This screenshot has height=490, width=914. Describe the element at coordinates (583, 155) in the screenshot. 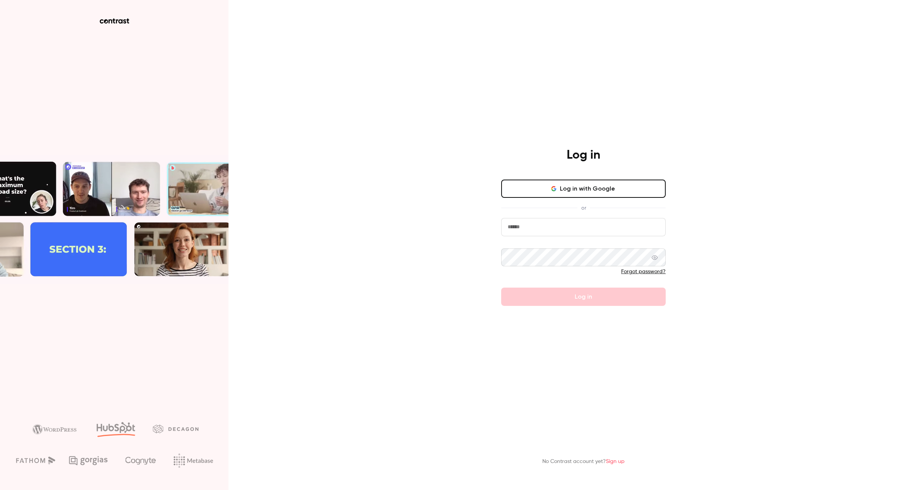

I see `h4: Log in` at that location.